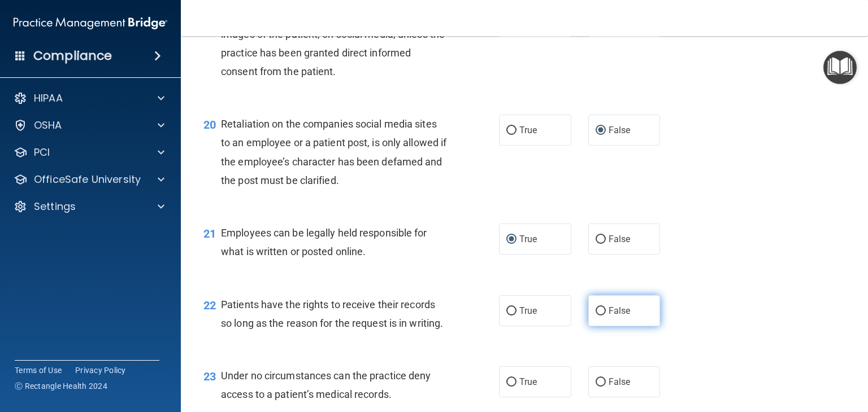  I want to click on span: 20, so click(210, 125).